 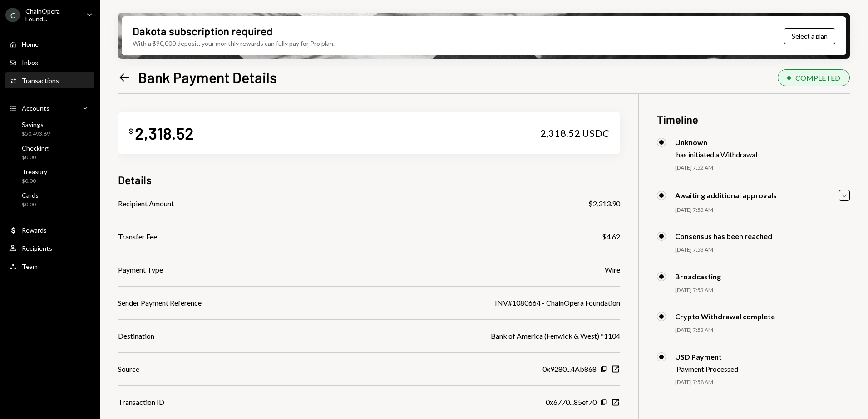 I want to click on div: Consensus has been reached, so click(x=723, y=236).